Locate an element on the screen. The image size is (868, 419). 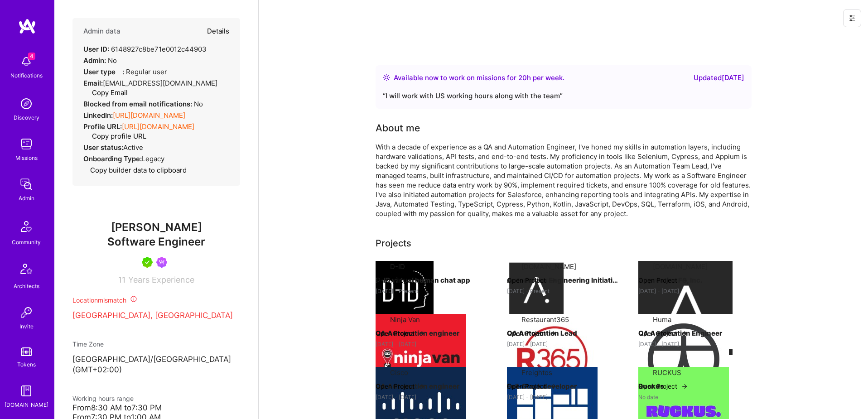
h4: Apprentice FS, Inc. is located at coordinates (695, 281).